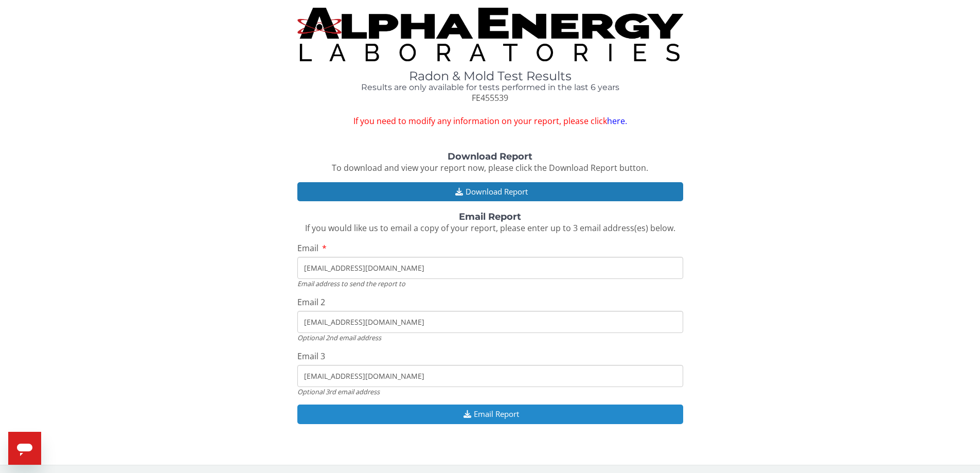 Image resolution: width=980 pixels, height=473 pixels. What do you see at coordinates (490, 87) in the screenshot?
I see `h4: Results are only available for tests performed in the last 6 years` at bounding box center [490, 87].